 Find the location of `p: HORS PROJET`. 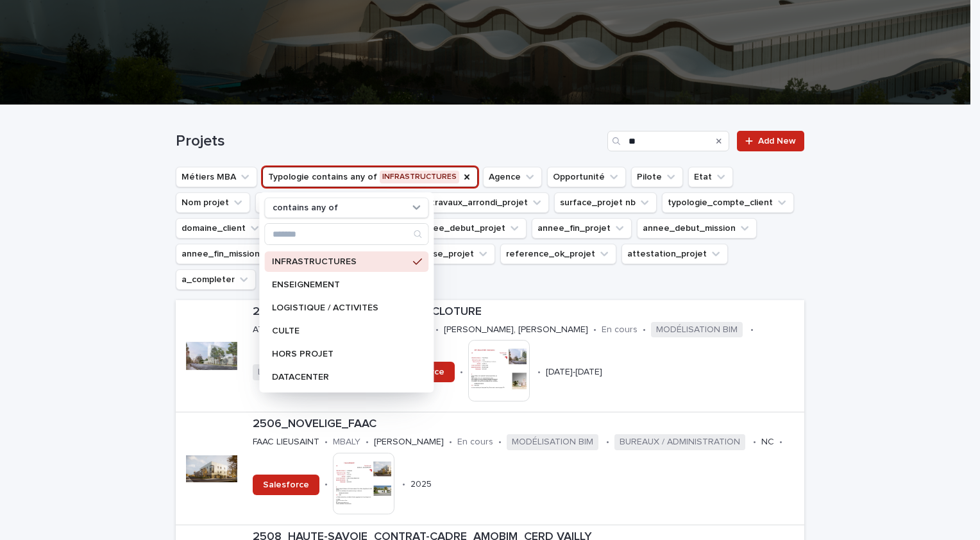

p: HORS PROJET is located at coordinates (340, 354).